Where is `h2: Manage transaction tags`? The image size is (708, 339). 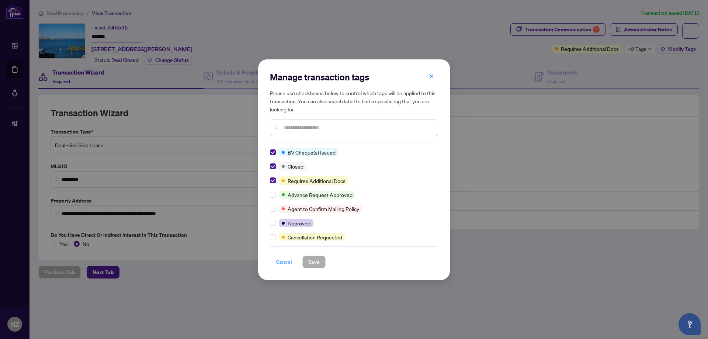
h2: Manage transaction tags is located at coordinates (354, 77).